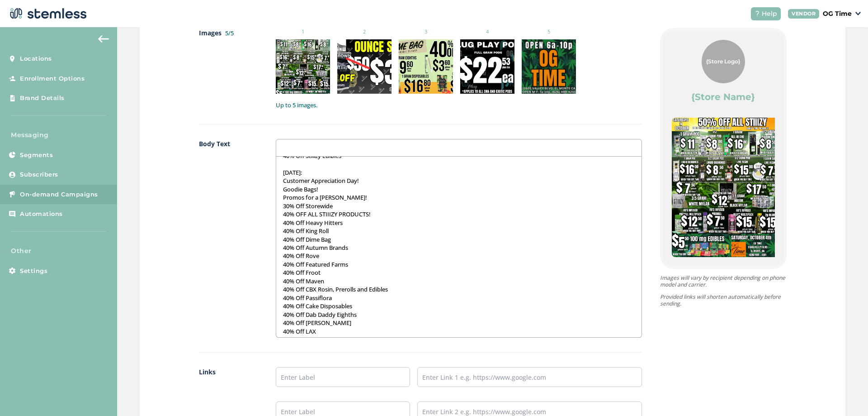 This screenshot has height=416, width=868. I want to click on label: Body Text, so click(229, 237).